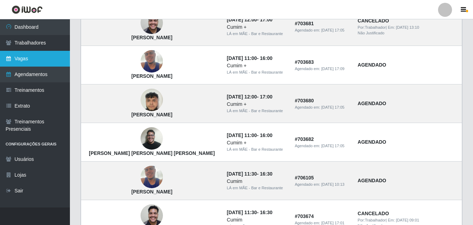  I want to click on img: CoreUI Logo, so click(27, 9).